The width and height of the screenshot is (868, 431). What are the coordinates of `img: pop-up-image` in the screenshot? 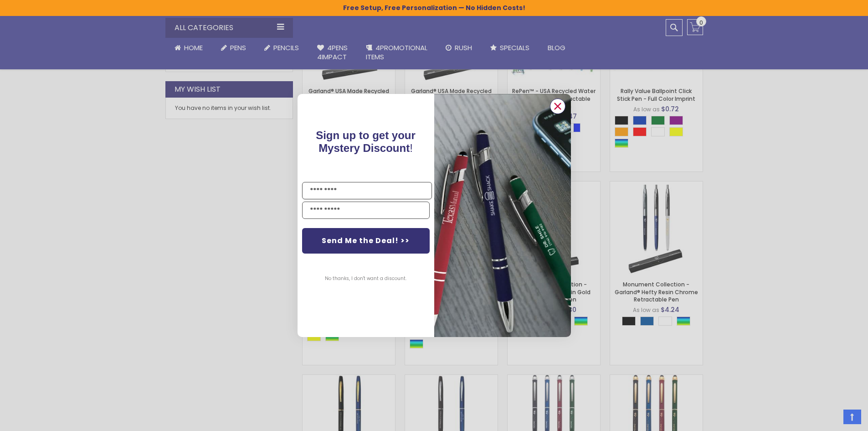 It's located at (502, 215).